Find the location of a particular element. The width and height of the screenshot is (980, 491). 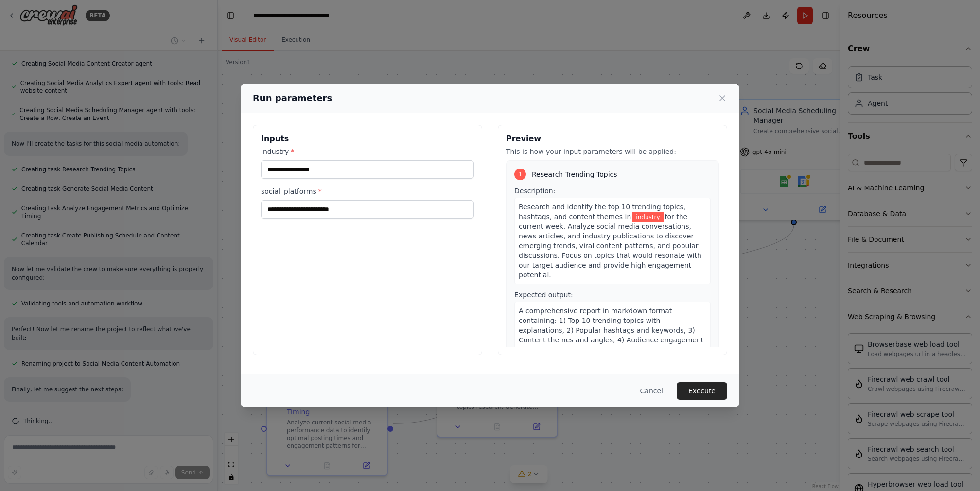

h2: Run parameters is located at coordinates (292, 98).